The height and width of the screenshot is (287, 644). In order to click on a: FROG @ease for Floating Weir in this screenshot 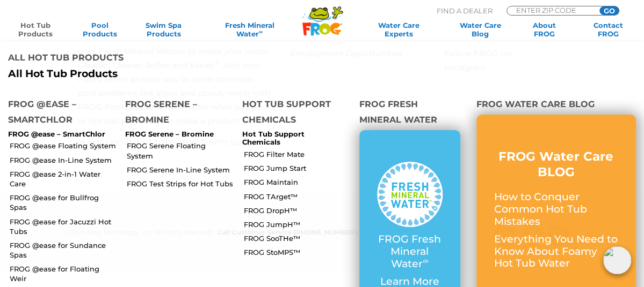, I will do `click(63, 274)`.